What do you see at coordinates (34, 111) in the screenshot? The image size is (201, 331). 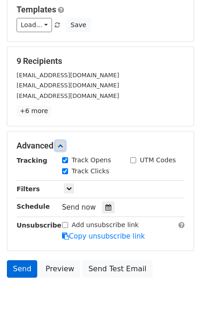 I see `a: +6 more` at bounding box center [34, 111].